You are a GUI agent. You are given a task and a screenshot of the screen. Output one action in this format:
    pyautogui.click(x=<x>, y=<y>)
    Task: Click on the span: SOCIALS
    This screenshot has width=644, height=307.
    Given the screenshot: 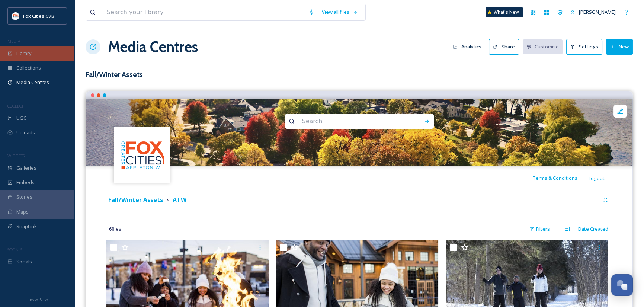 What is the action you would take?
    pyautogui.click(x=15, y=249)
    